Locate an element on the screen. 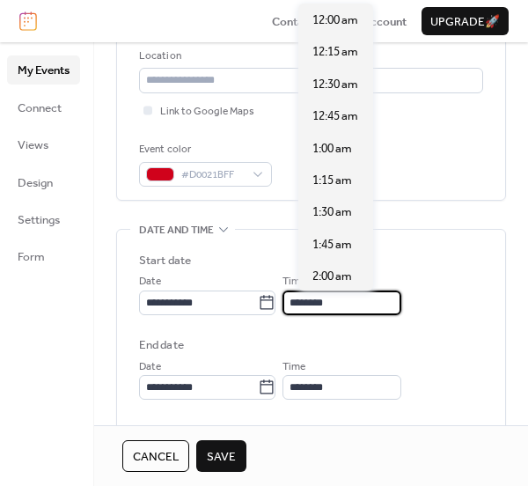 The height and width of the screenshot is (486, 528). span: Form is located at coordinates (31, 257).